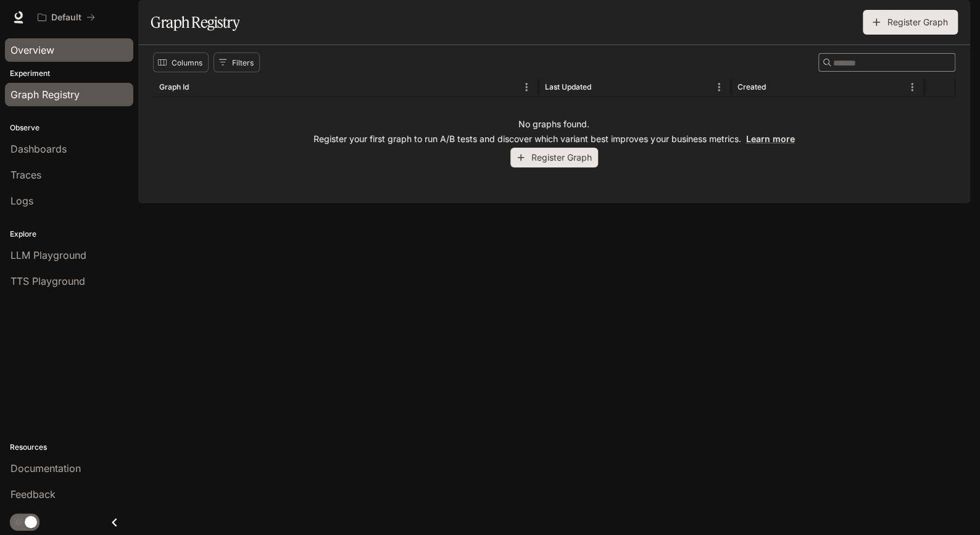 Image resolution: width=980 pixels, height=535 pixels. What do you see at coordinates (174, 86) in the screenshot?
I see `div: Graph Id` at bounding box center [174, 86].